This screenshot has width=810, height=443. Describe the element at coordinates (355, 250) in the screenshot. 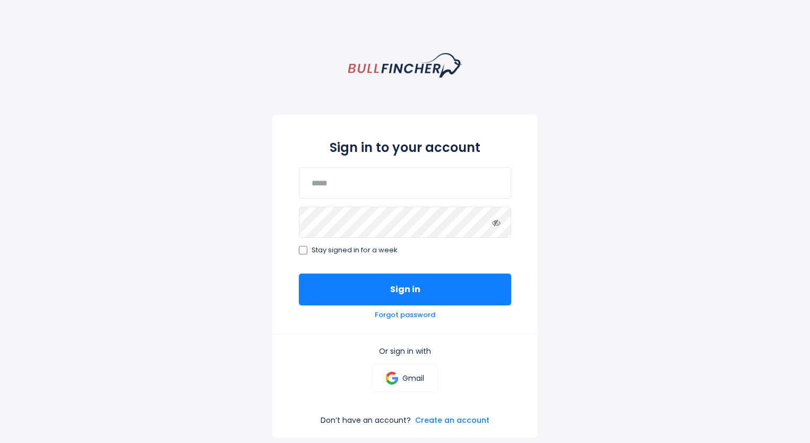

I see `span: Stay signed in for a week` at that location.